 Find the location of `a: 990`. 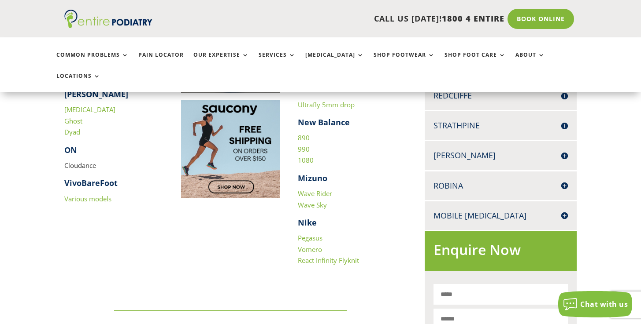

a: 990 is located at coordinates (303, 149).